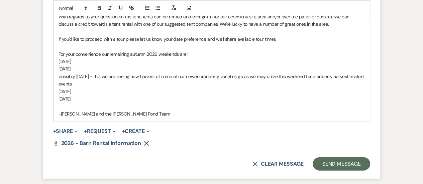 The image size is (423, 184). Describe the element at coordinates (212, 54) in the screenshot. I see `p: For your convenience our remaining autumn 2026 weekends are;` at that location.